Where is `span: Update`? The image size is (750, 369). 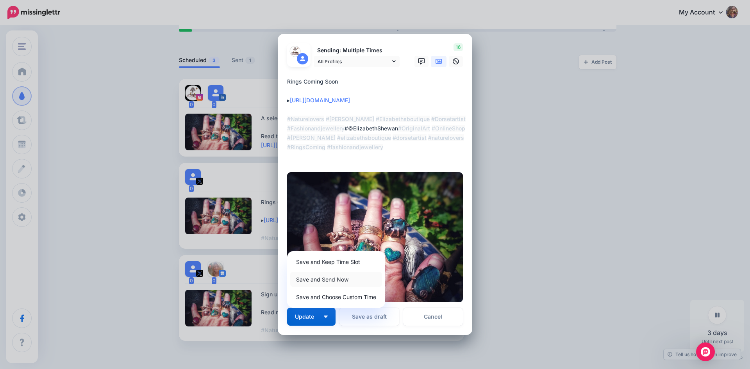 span: Update is located at coordinates (307, 317).